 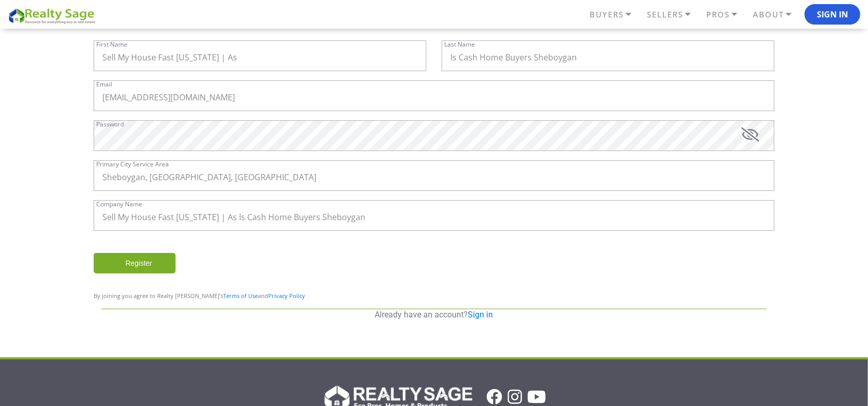 What do you see at coordinates (104, 84) in the screenshot?
I see `label: Email` at bounding box center [104, 84].